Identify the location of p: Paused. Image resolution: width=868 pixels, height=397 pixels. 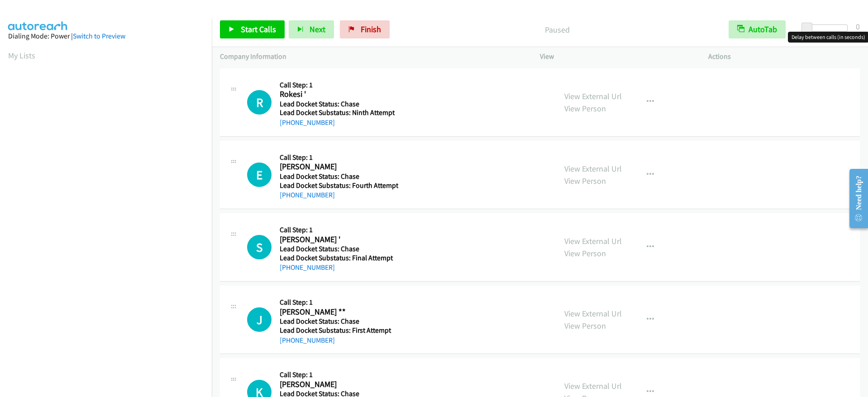
(557, 29).